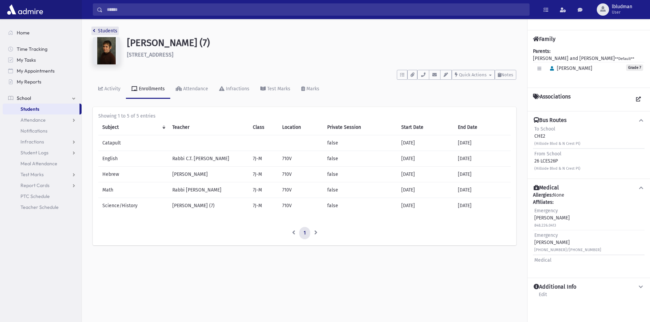 The image size is (650, 322). I want to click on span: Medical, so click(543, 260).